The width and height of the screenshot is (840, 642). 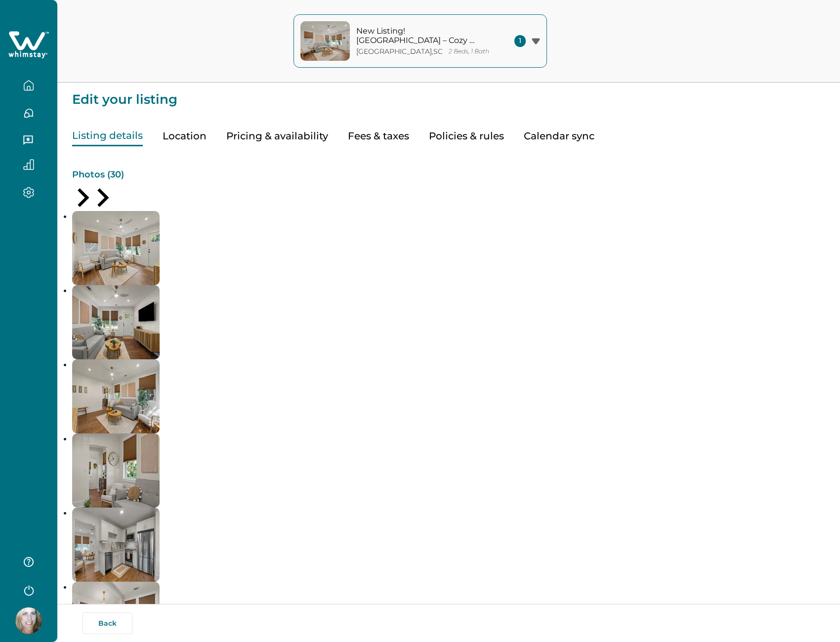 What do you see at coordinates (82, 198) in the screenshot?
I see `button: Previous slide` at bounding box center [82, 198].